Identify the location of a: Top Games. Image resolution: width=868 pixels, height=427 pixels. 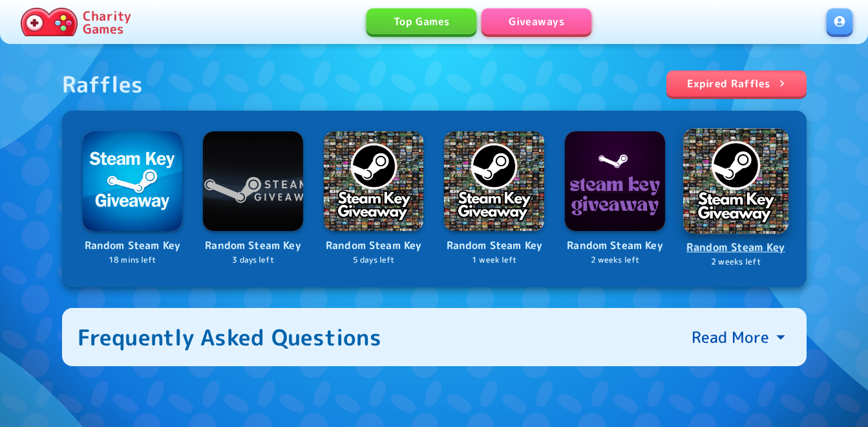
(422, 21).